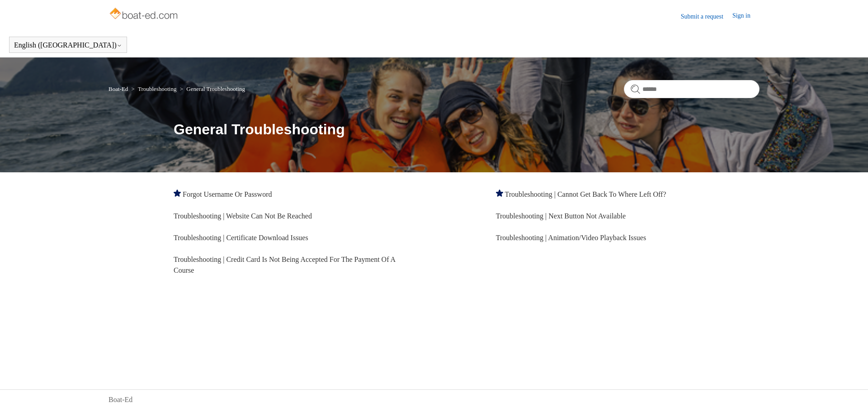 The image size is (868, 412). Describe the element at coordinates (746, 16) in the screenshot. I see `a: Sign in` at that location.